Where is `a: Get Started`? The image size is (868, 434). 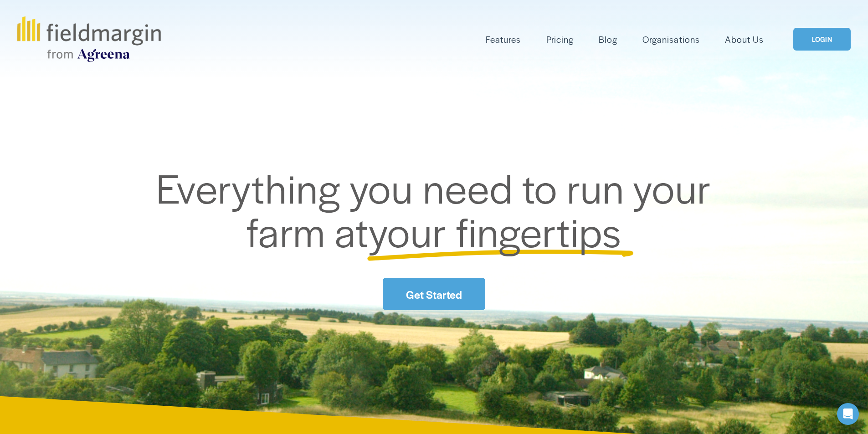
a: Get Started is located at coordinates (434, 293).